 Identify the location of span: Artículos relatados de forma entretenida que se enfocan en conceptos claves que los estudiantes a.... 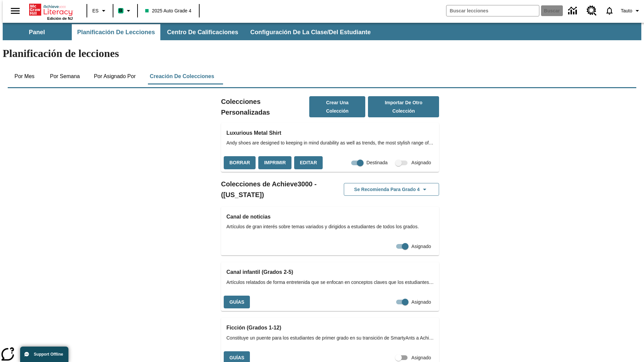
(330, 282).